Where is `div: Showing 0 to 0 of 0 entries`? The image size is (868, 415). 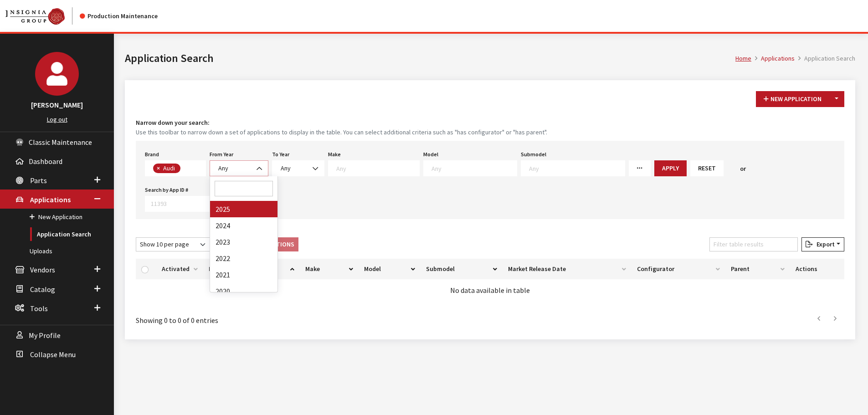
div: Showing 0 to 0 of 0 entries is located at coordinates (280, 317).